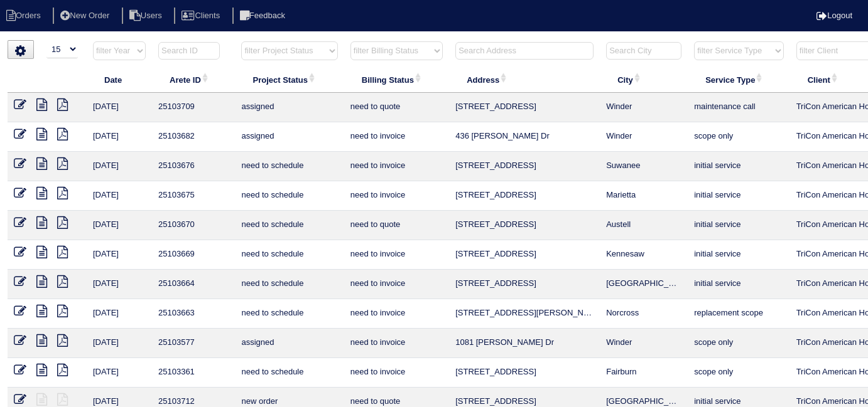 The width and height of the screenshot is (868, 407). What do you see at coordinates (644, 51) in the screenshot?
I see `input: Search City` at bounding box center [644, 51].